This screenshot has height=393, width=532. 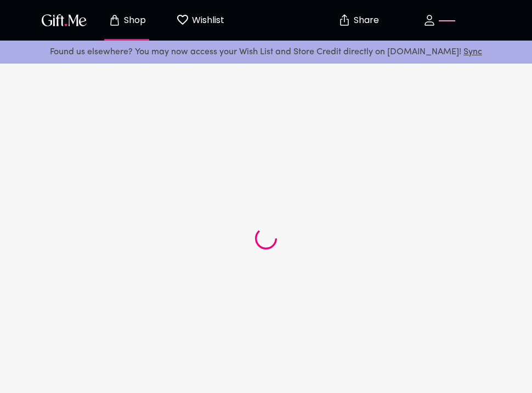 I want to click on p: Shop, so click(x=133, y=20).